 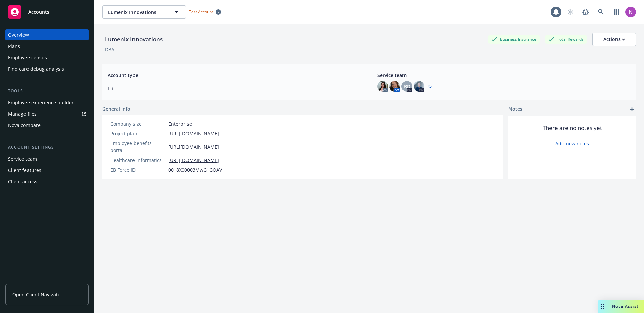 I want to click on span: 0018X00003MwG1GQAV, so click(x=195, y=170).